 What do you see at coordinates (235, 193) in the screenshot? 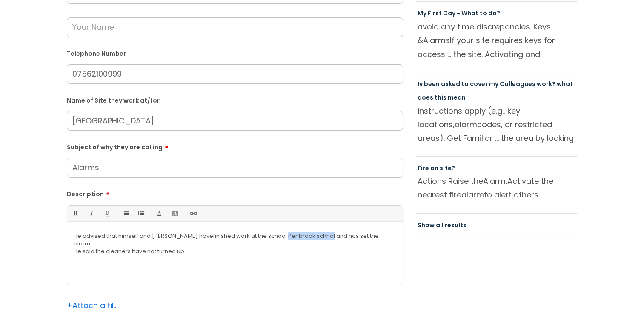
I see `label: Description` at bounding box center [235, 193].